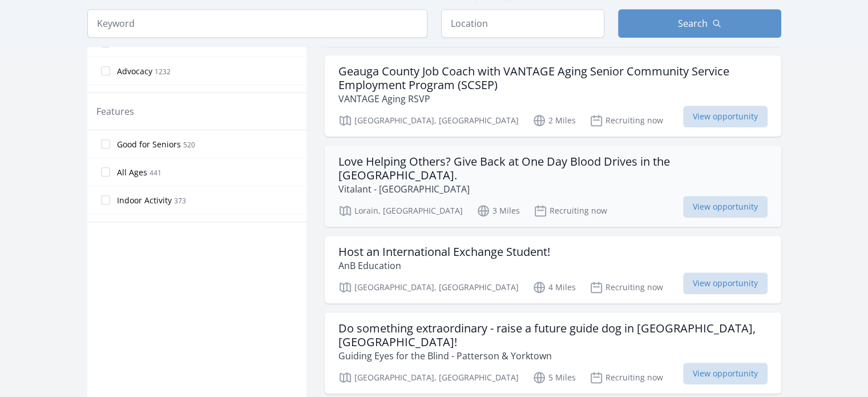 The width and height of the screenshot is (868, 397). What do you see at coordinates (498, 211) in the screenshot?
I see `p: 3 Miles` at bounding box center [498, 211].